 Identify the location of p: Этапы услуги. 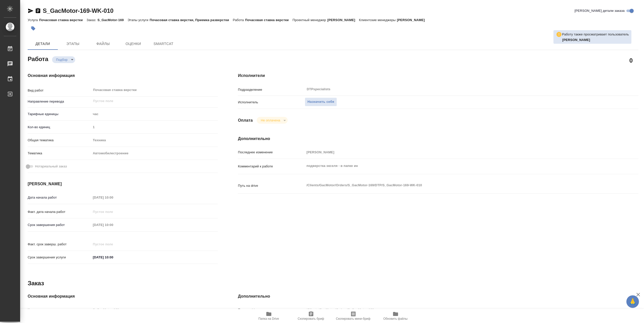
(139, 20).